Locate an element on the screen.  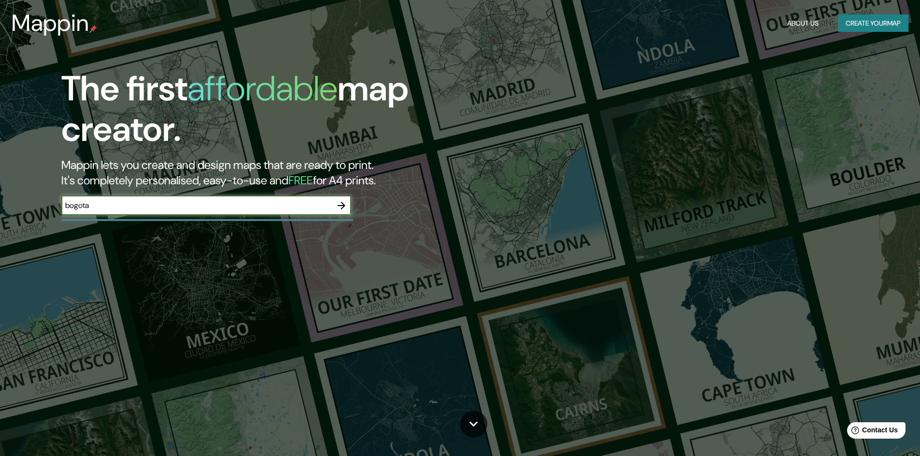
button: About Us is located at coordinates (803, 23).